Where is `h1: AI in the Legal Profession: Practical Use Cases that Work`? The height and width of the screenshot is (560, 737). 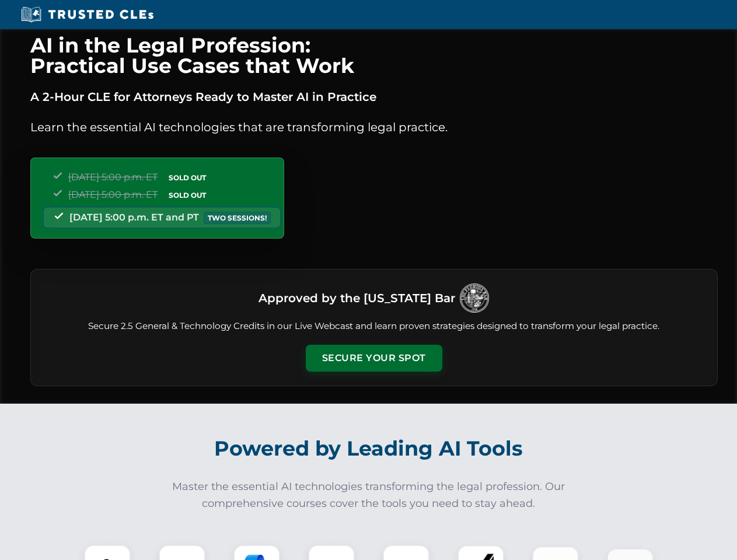
h1: AI in the Legal Profession: Practical Use Cases that Work is located at coordinates (374, 55).